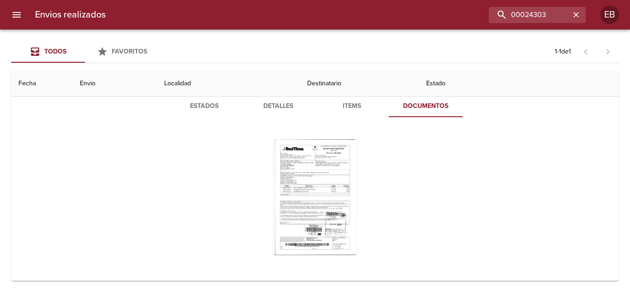 Image resolution: width=630 pixels, height=292 pixels. I want to click on div: Tabs Envios, so click(85, 52).